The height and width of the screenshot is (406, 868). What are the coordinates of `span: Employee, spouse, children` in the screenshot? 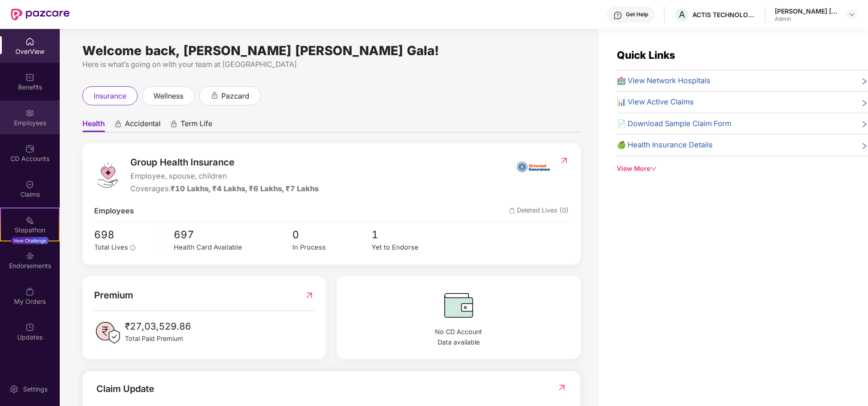 It's located at (224, 176).